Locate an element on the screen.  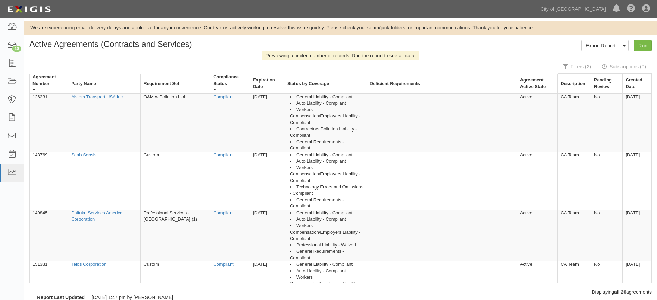
a: Run is located at coordinates (642, 46).